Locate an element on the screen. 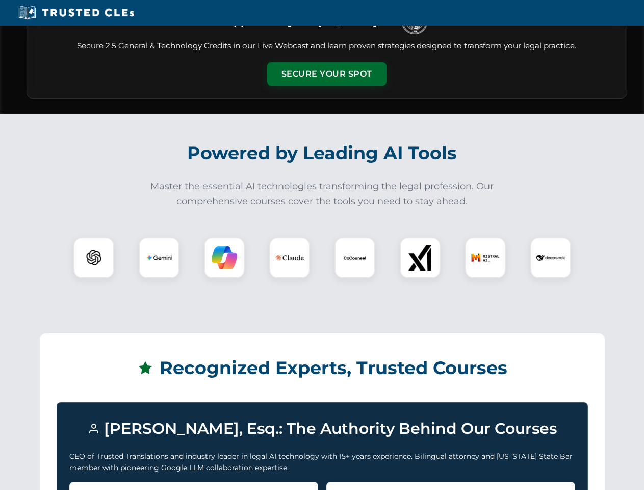 The height and width of the screenshot is (490, 644). div: ChatGPT is located at coordinates (94, 258).